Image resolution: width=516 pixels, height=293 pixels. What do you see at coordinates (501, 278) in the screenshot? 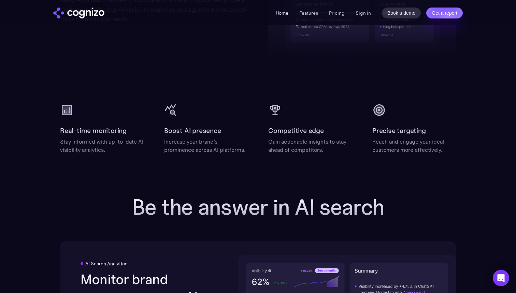
I see `div: Open Intercom Messenger` at bounding box center [501, 278].